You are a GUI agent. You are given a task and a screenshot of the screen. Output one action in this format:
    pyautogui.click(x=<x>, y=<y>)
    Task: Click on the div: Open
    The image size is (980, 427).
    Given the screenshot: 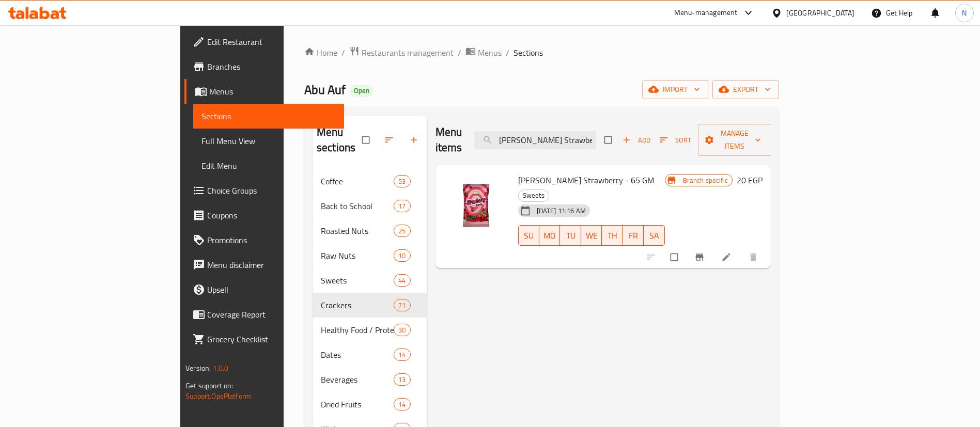 What is the action you would take?
    pyautogui.click(x=362, y=91)
    